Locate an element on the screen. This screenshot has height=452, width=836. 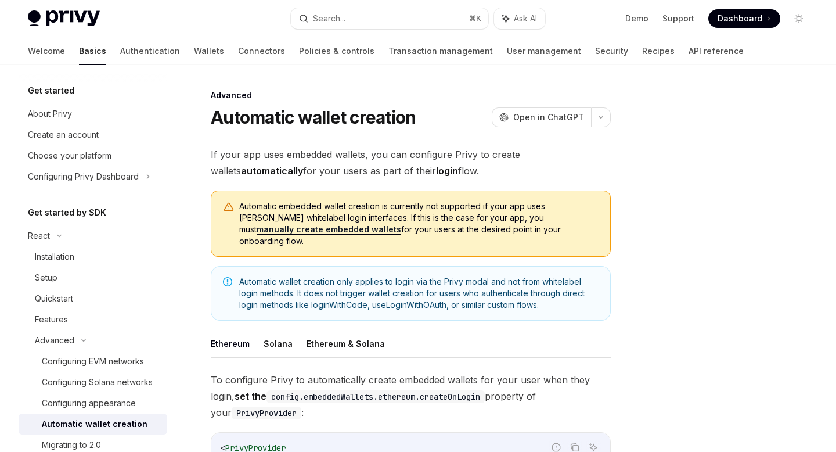
h5: Get started is located at coordinates (51, 91).